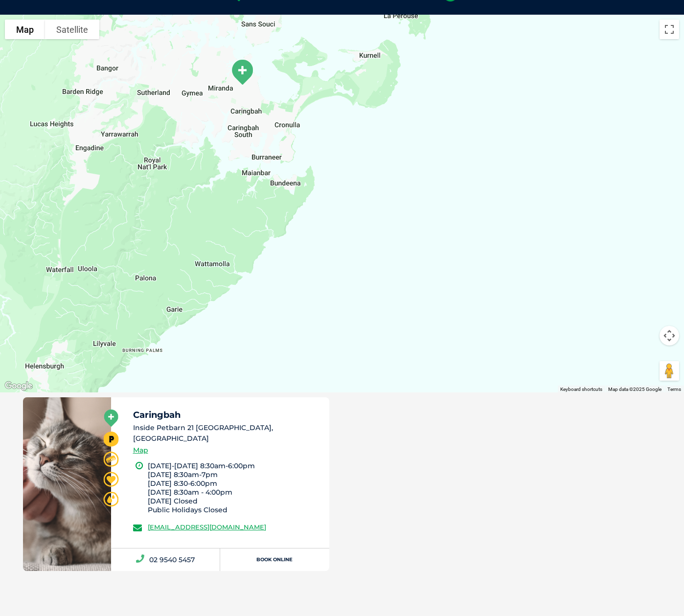 This screenshot has height=616, width=684. What do you see at coordinates (140, 450) in the screenshot?
I see `a: Map` at bounding box center [140, 450].